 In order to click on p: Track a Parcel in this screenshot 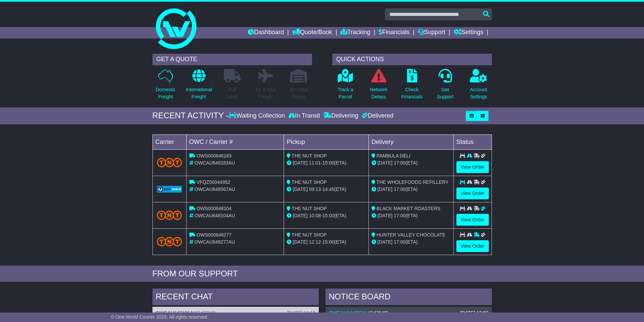, I will do `click(346, 93)`.